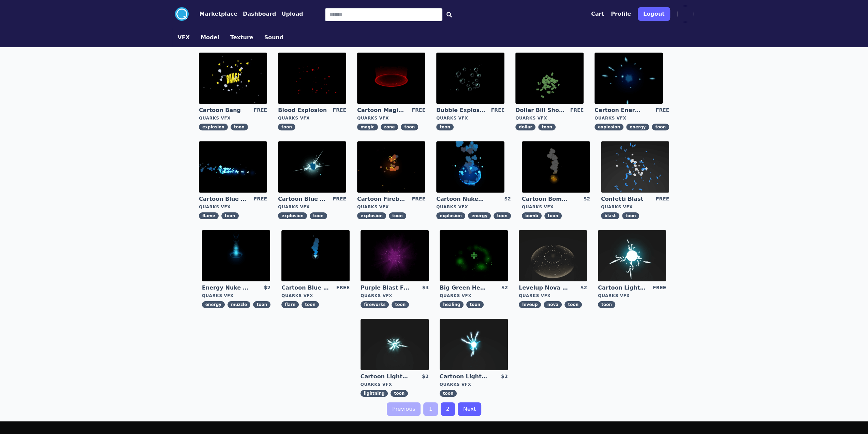 The width and height of the screenshot is (868, 434). Describe the element at coordinates (461, 110) in the screenshot. I see `a: Bubble Explosion` at that location.